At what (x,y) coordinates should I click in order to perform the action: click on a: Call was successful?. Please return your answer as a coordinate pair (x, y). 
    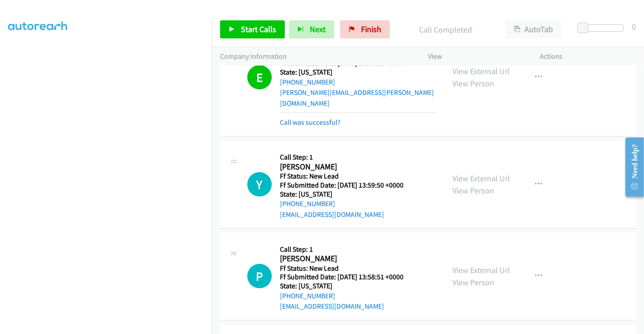
    Looking at the image, I should click on (310, 122).